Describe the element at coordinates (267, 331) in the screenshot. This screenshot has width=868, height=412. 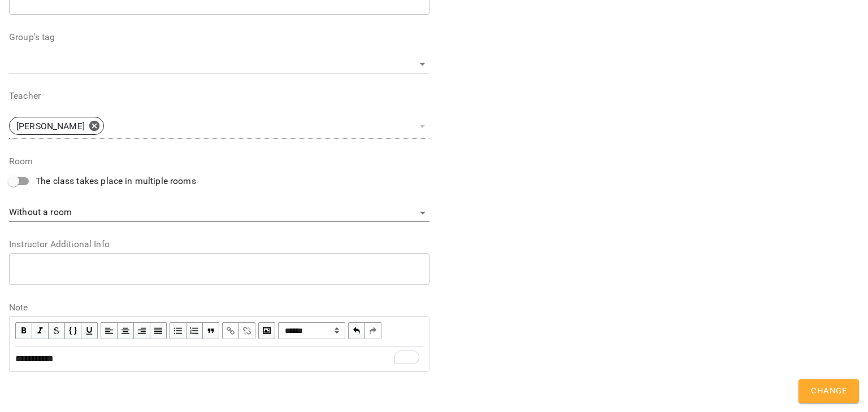
I see `button: Image` at that location.